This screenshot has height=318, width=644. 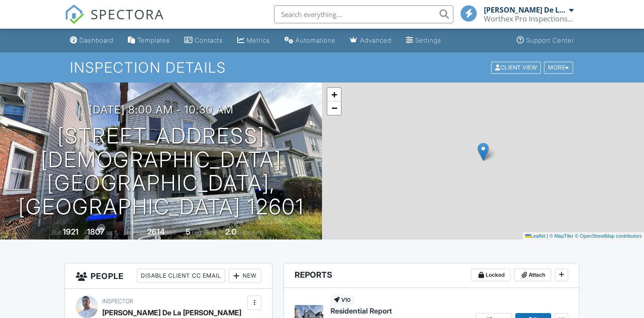 I want to click on a: © OpenStreetMap contributors, so click(x=608, y=236).